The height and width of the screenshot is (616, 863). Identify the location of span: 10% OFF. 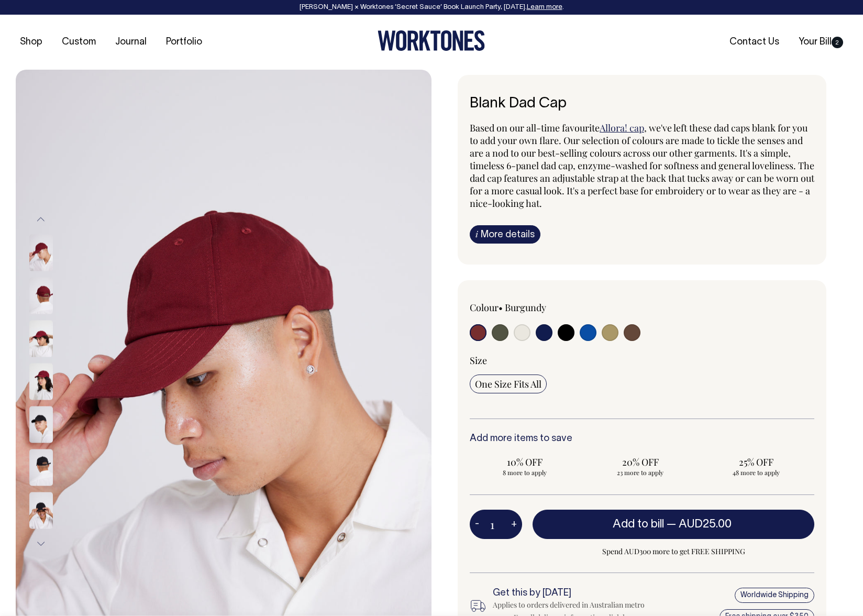
(524, 462).